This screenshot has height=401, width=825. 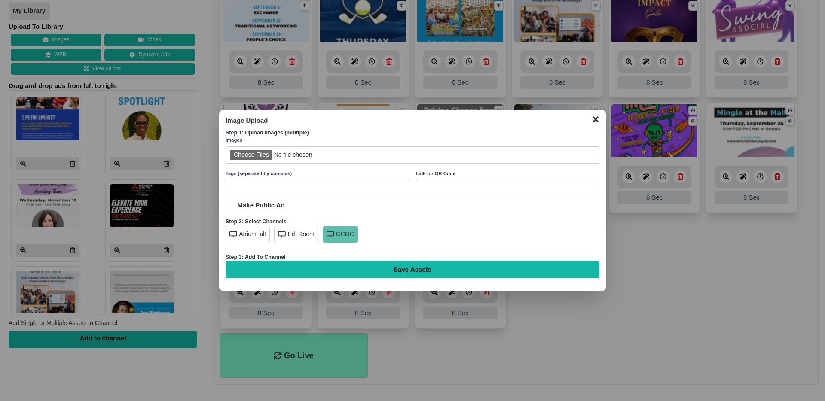 I want to click on div: Step 3: Add To Channel, so click(x=412, y=258).